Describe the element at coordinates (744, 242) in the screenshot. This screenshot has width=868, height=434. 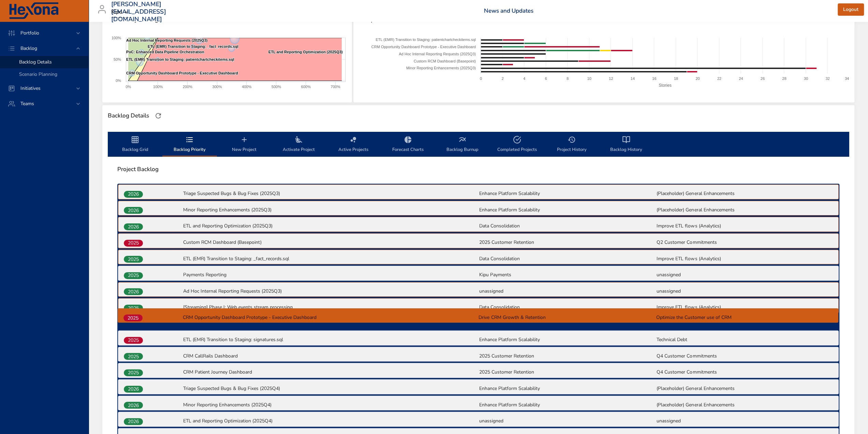
I see `p: Q2 Customer Commitments` at that location.